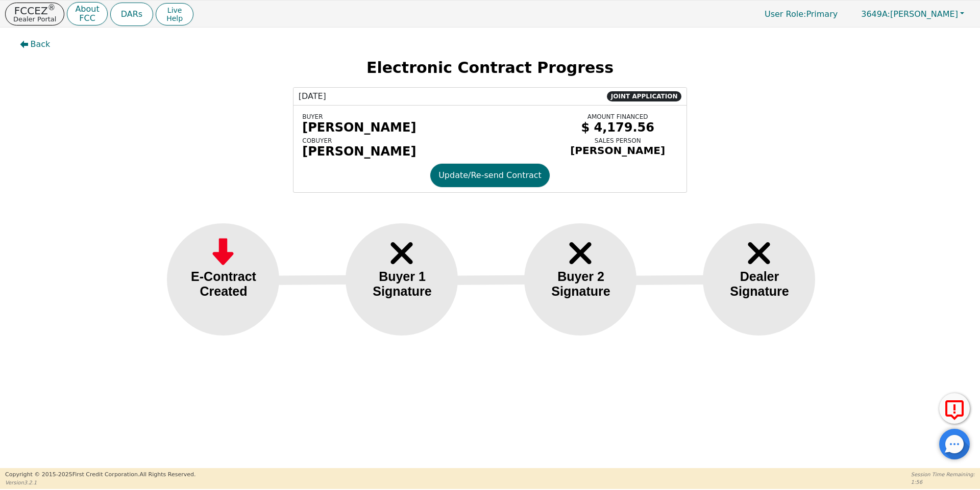  I want to click on span: Back, so click(40, 44).